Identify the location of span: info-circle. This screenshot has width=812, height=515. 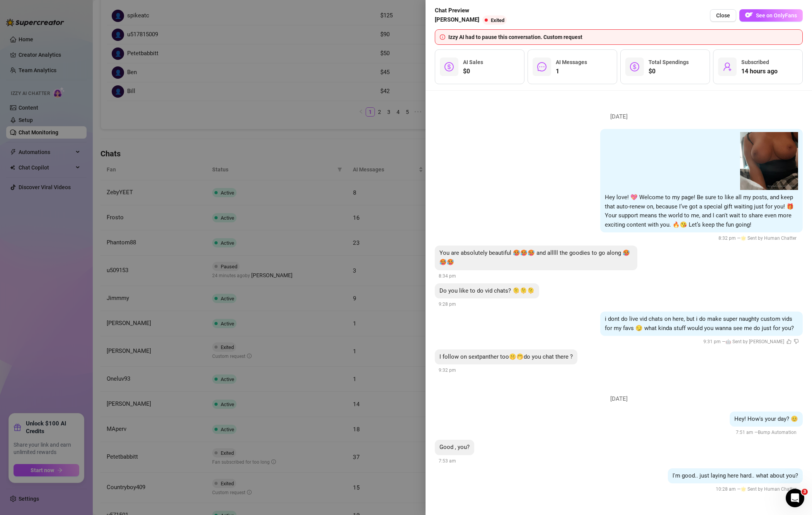
(442, 37).